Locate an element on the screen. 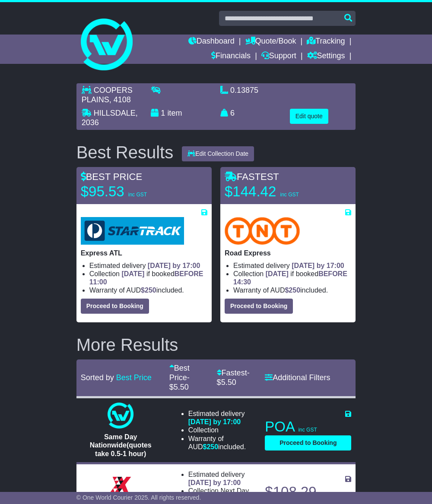 The width and height of the screenshot is (432, 504). a: Quote/Book is located at coordinates (270, 42).